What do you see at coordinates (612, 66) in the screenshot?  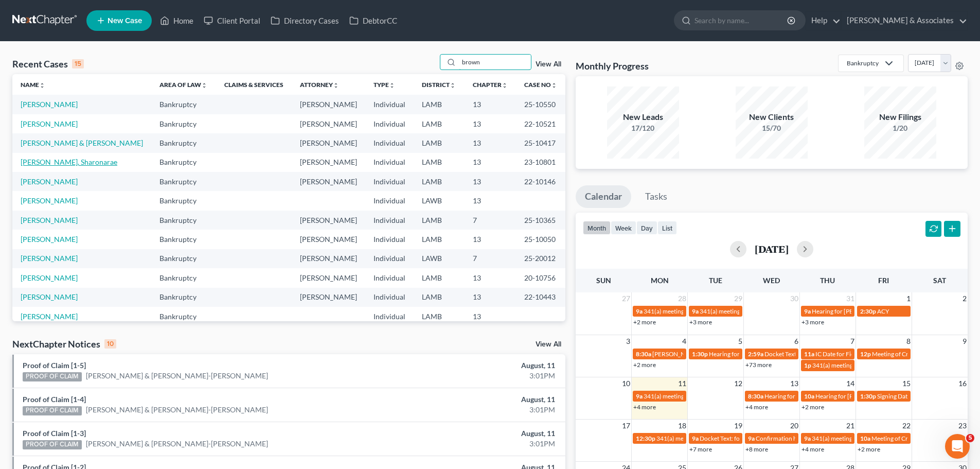 I see `h3: Monthly Progress` at bounding box center [612, 66].